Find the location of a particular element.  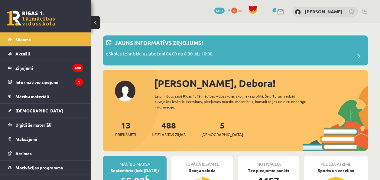

a: Informatīvie ziņojumi1 is located at coordinates (45, 82).